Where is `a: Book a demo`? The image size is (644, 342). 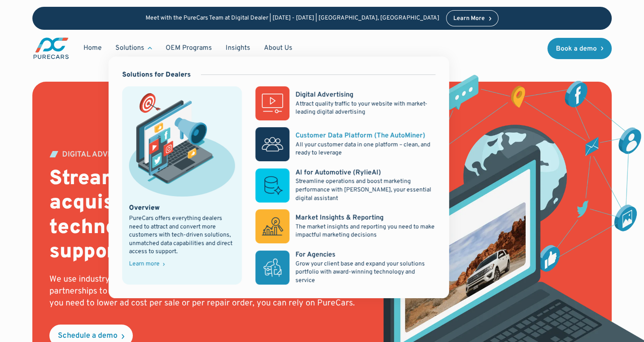
a: Book a demo is located at coordinates (580, 49).